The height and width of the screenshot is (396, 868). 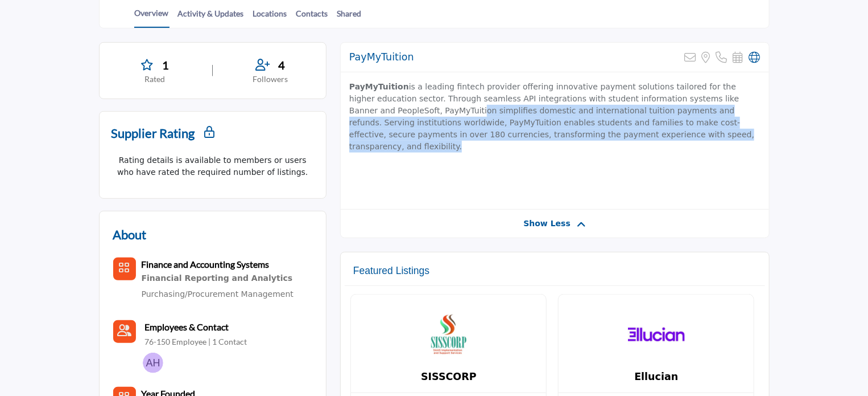 What do you see at coordinates (152, 17) in the screenshot?
I see `a: Overview` at bounding box center [152, 17].